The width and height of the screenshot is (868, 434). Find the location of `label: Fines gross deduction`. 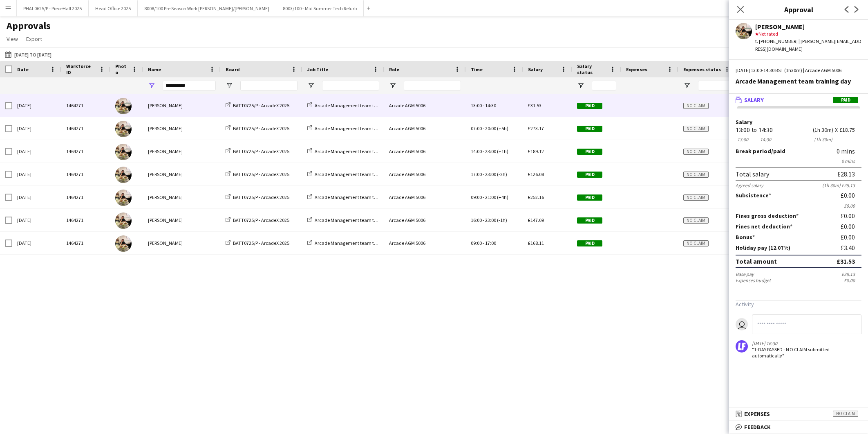

label: Fines gross deduction is located at coordinates (767, 216).